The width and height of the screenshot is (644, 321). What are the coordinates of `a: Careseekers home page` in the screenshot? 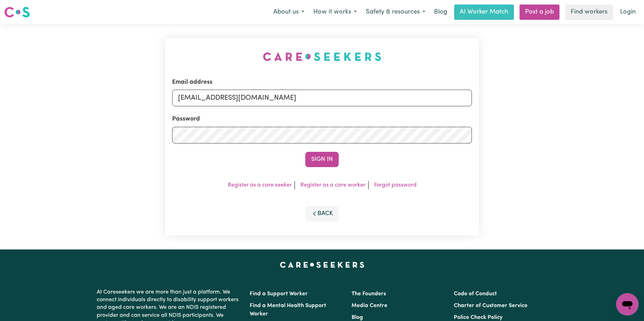 It's located at (322, 265).